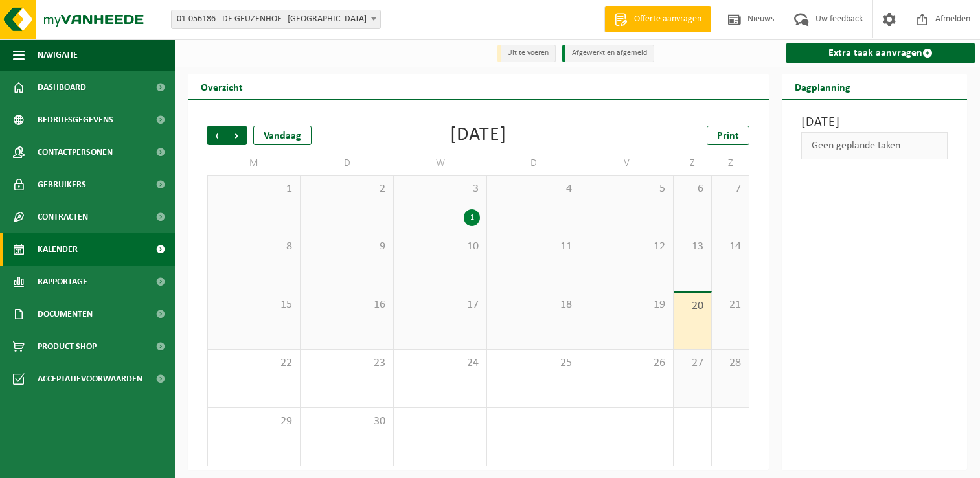  What do you see at coordinates (346, 247) in the screenshot?
I see `span: 9` at bounding box center [346, 247].